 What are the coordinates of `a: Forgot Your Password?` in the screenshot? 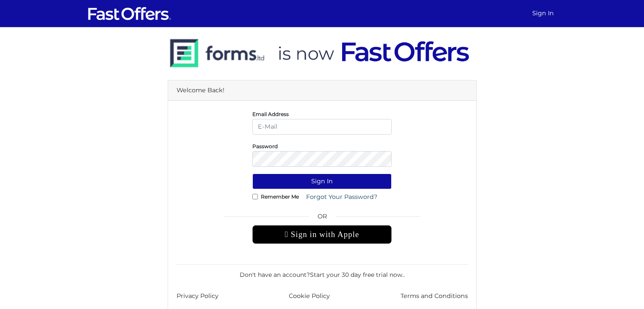 It's located at (342, 197).